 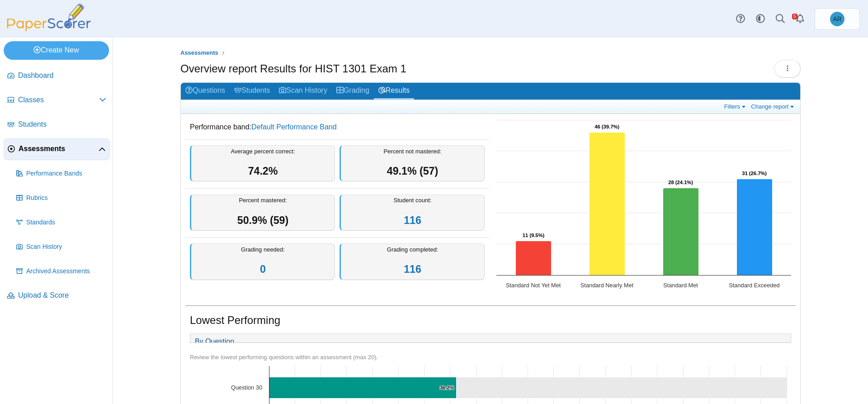 What do you see at coordinates (533, 236) in the screenshot?
I see `text: 11 (9.5%)` at bounding box center [533, 236].